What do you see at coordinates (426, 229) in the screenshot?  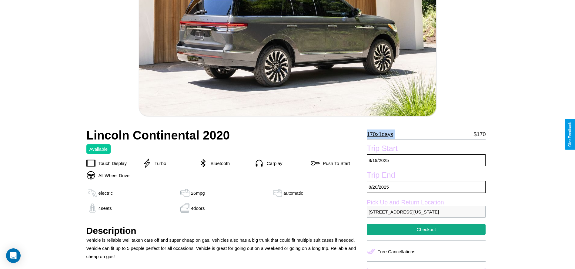 I see `button: Checkout` at bounding box center [426, 229].